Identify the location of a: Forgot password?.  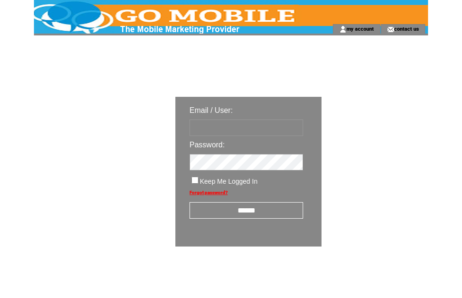
(209, 192).